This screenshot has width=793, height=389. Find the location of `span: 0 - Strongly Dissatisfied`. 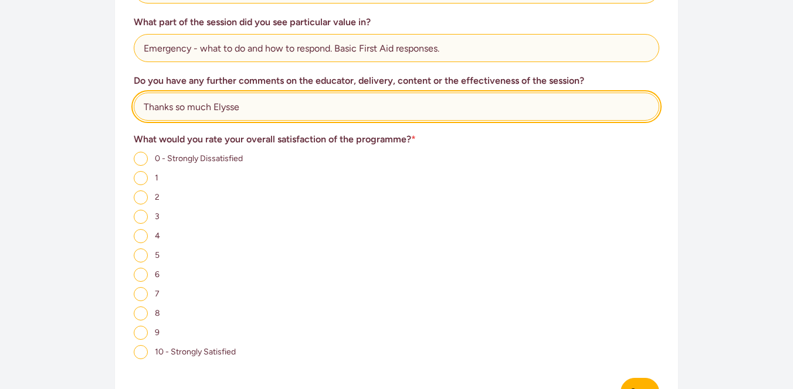

span: 0 - Strongly Dissatisfied is located at coordinates (199, 158).